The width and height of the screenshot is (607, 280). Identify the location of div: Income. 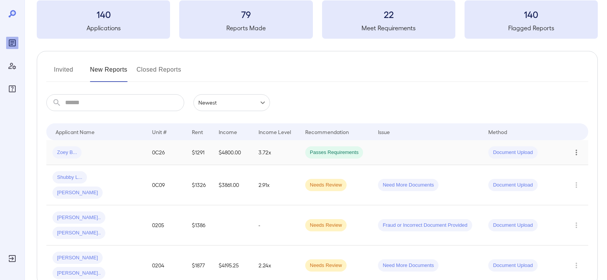
(228, 132).